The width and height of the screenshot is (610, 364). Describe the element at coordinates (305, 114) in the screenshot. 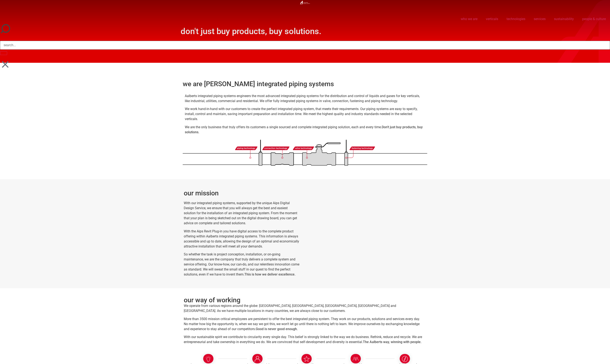

I see `p: We work hand-in-hand with our customers to create the perfect integrated piping system, that meet...` at that location.